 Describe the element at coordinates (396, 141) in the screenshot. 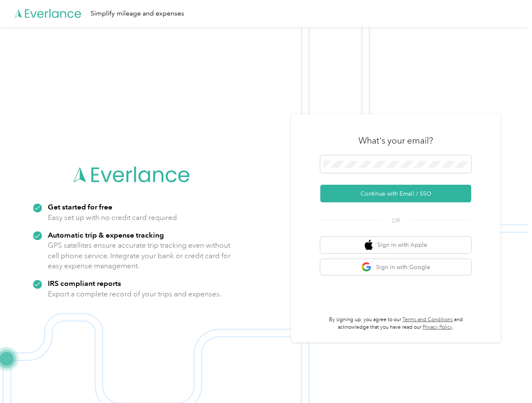

I see `h3: What's your email?` at that location.